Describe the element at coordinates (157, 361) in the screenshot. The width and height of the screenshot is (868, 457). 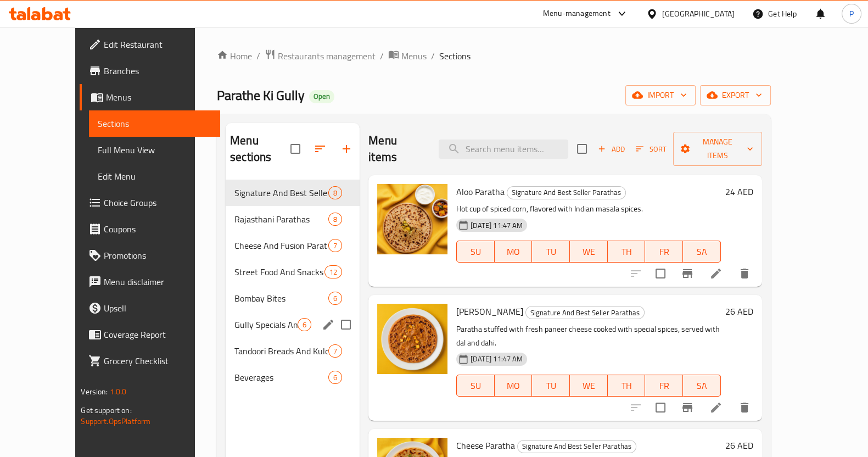
I see `span: Grocery Checklist` at that location.